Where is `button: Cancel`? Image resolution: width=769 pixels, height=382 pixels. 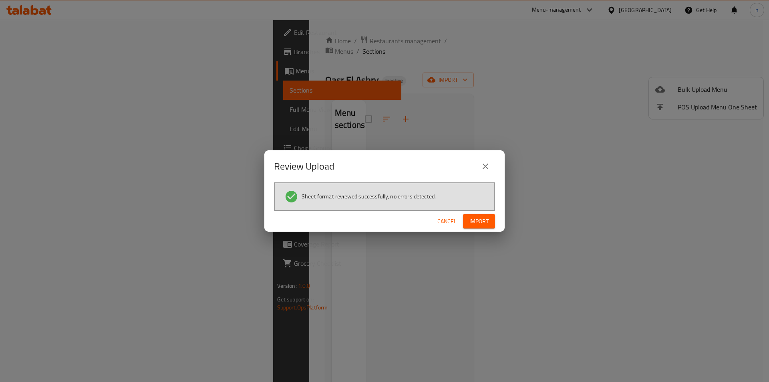 button: Cancel is located at coordinates (447, 221).